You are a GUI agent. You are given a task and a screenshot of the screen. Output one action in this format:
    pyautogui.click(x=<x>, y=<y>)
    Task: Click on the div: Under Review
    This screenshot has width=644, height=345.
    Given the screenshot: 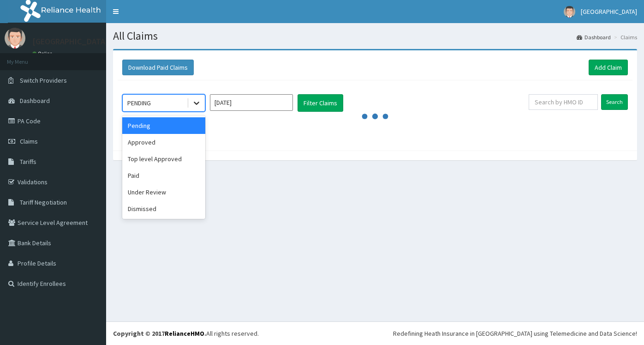 What is the action you would take?
    pyautogui.click(x=164, y=192)
    